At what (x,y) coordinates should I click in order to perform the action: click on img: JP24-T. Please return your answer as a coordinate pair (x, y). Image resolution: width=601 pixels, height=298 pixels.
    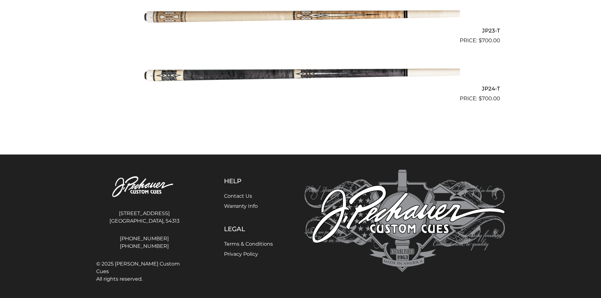
    Looking at the image, I should click on (301, 74).